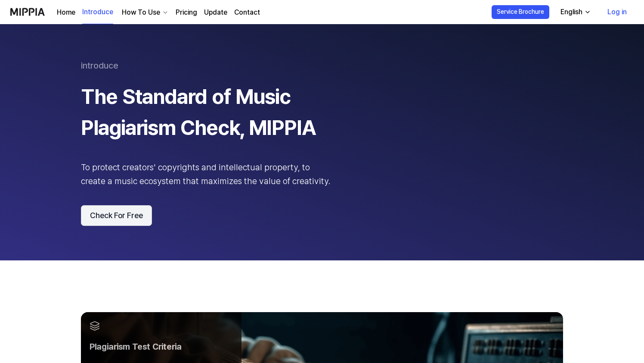  Describe the element at coordinates (571, 12) in the screenshot. I see `div: English` at that location.